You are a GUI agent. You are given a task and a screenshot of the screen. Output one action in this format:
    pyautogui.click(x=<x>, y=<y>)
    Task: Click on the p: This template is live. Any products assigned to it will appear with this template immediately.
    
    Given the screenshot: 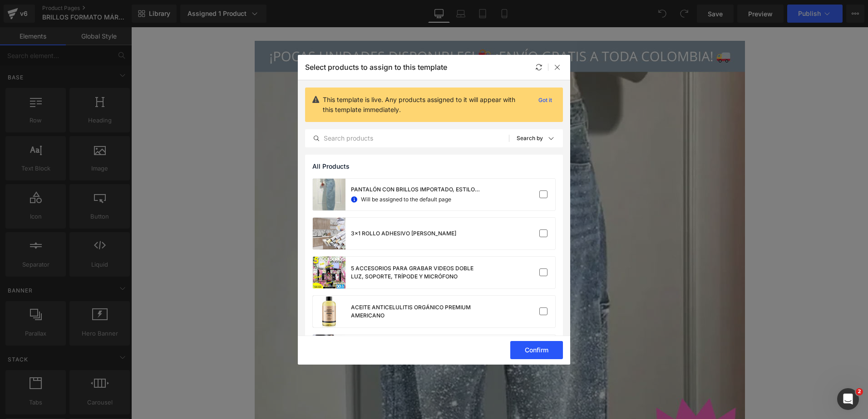 What is the action you would take?
    pyautogui.click(x=425, y=104)
    